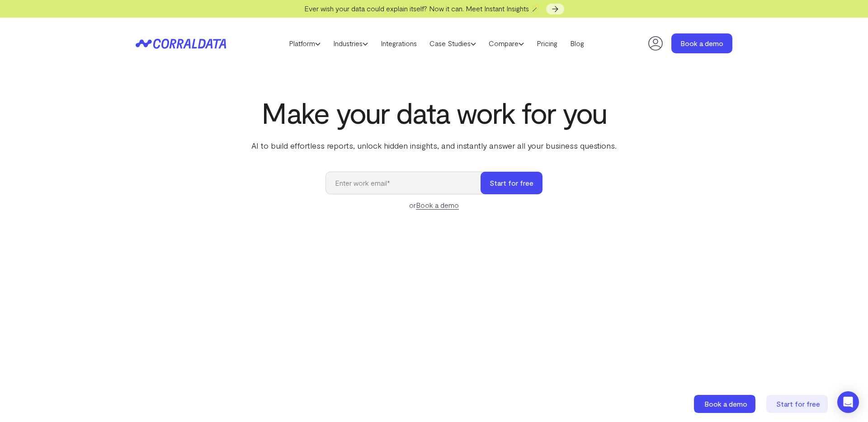 This screenshot has width=868, height=422. Describe the element at coordinates (848, 402) in the screenshot. I see `div: Open Intercom Messenger` at that location.